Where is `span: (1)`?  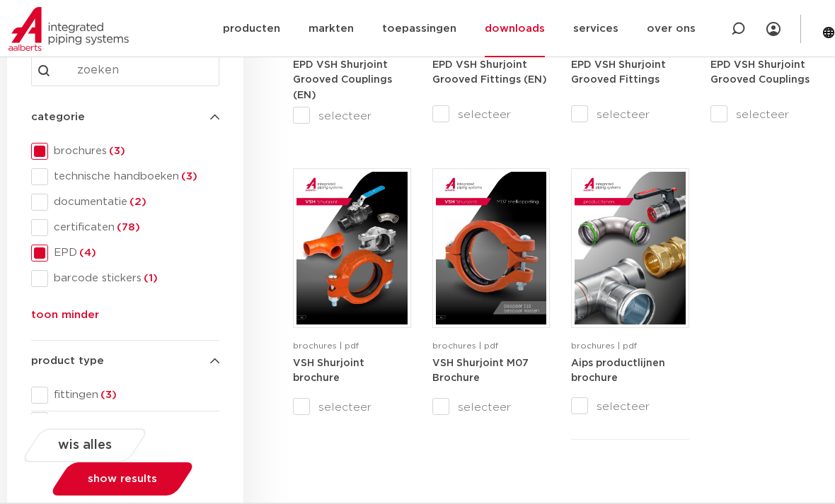 span: (1) is located at coordinates (149, 278).